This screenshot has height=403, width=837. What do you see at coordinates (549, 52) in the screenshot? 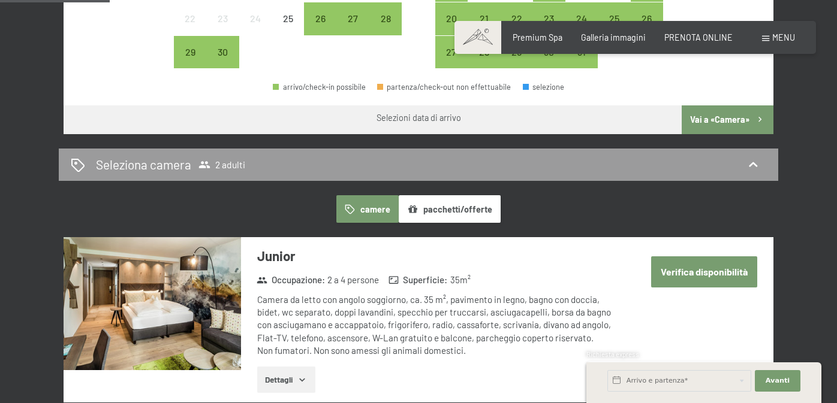
I see `div: Thu Oct 30 2025` at bounding box center [549, 52].